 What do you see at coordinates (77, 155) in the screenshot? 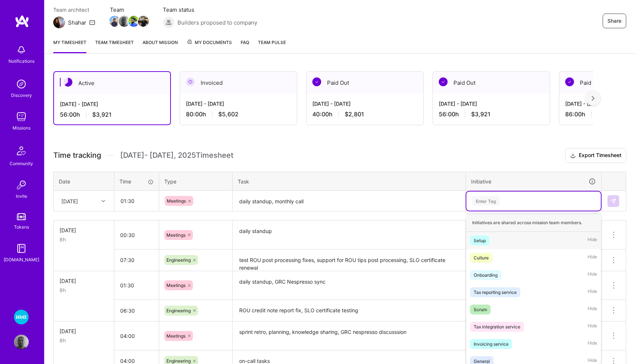
I see `span: Time tracking` at bounding box center [77, 155].